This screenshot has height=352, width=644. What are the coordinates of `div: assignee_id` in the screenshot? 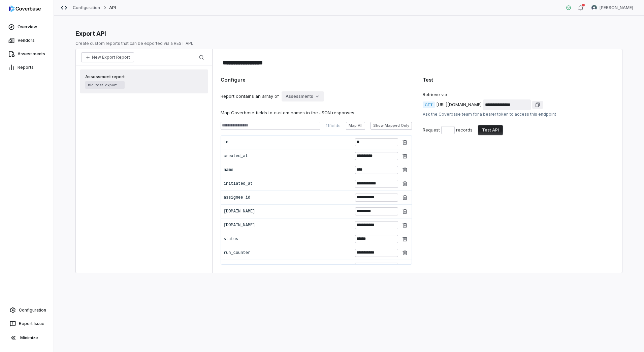 It's located at (287, 198).